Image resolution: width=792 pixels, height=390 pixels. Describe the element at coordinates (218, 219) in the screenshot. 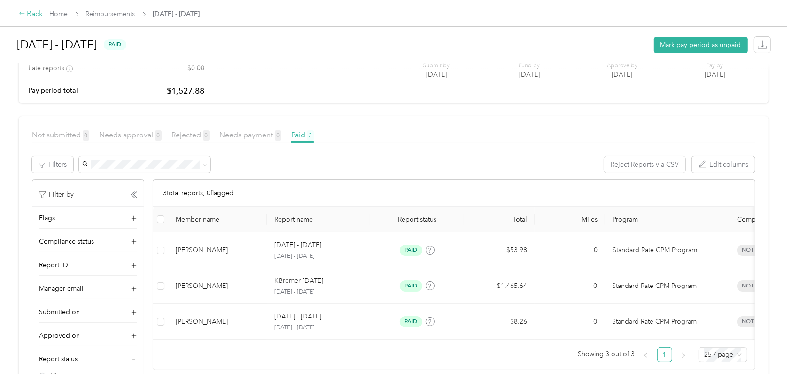

I see `div: Member name` at that location.